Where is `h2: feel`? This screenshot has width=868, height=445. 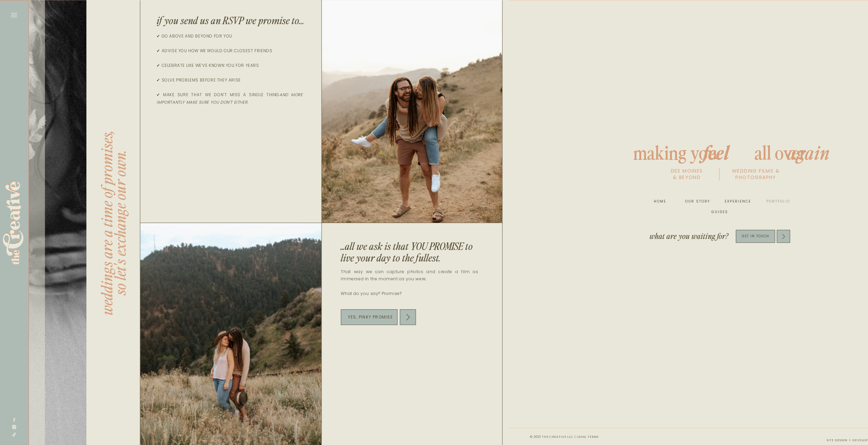 h2: feel is located at coordinates (716, 150).